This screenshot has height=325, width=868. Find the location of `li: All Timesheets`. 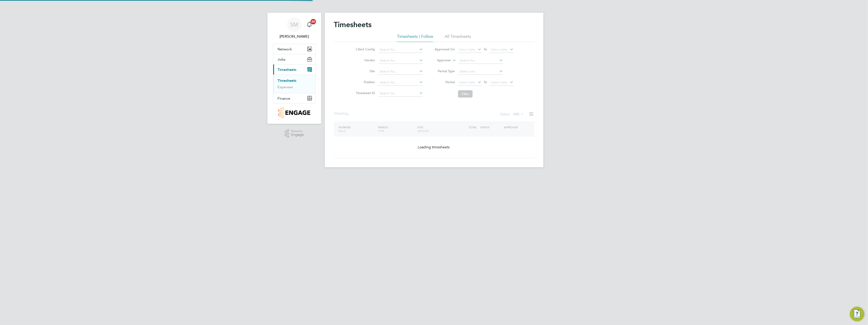

li: All Timesheets is located at coordinates (458, 38).